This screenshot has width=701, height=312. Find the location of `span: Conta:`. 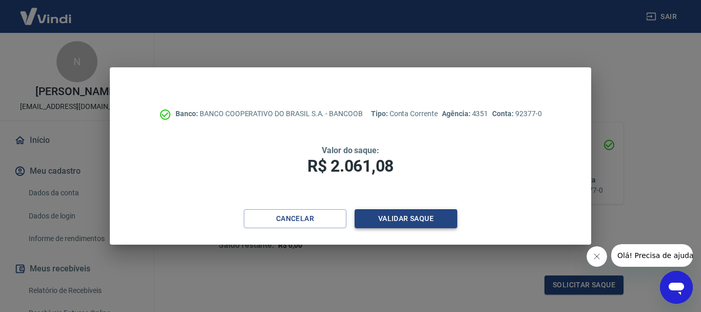

span: Conta: is located at coordinates (503, 113).